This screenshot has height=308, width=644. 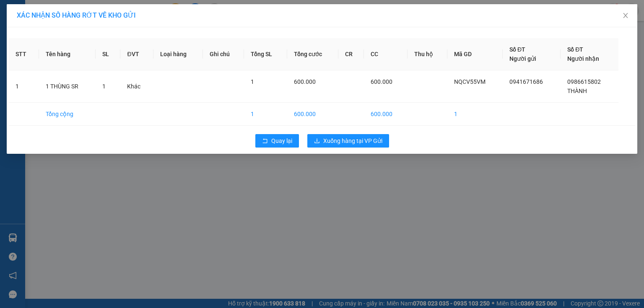 I want to click on th: Loại hàng, so click(x=178, y=54).